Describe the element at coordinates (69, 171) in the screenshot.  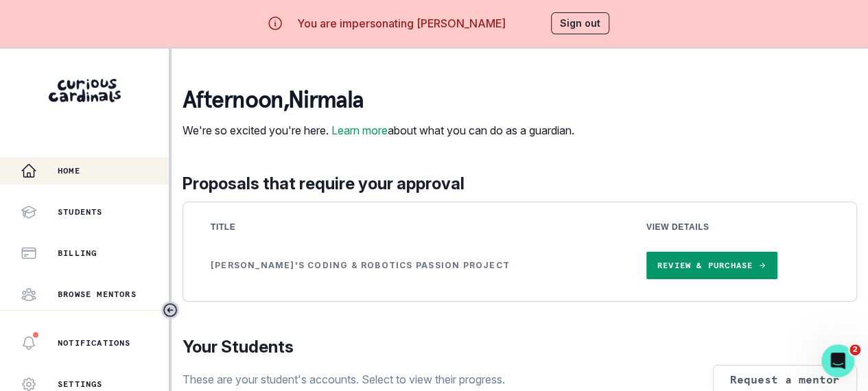
I see `p: Home` at that location.